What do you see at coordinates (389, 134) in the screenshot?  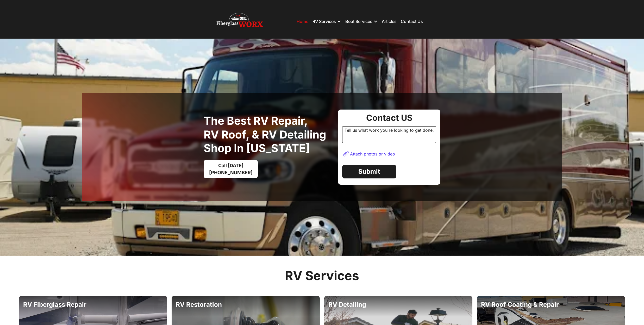 I see `div: Tell us what work you're looking to get done.` at bounding box center [389, 134].